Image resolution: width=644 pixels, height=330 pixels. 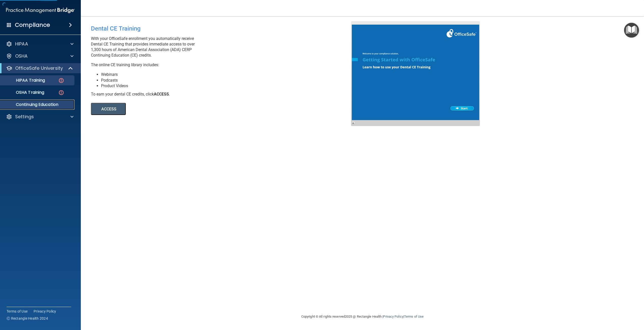 What do you see at coordinates (39, 69) in the screenshot?
I see `p: OfficeSafe University` at bounding box center [39, 69].